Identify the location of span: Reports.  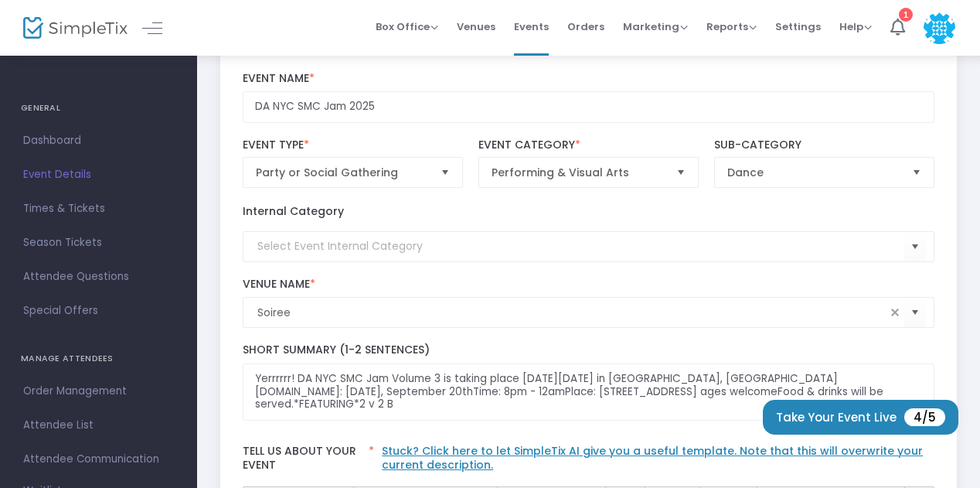
(731, 26).